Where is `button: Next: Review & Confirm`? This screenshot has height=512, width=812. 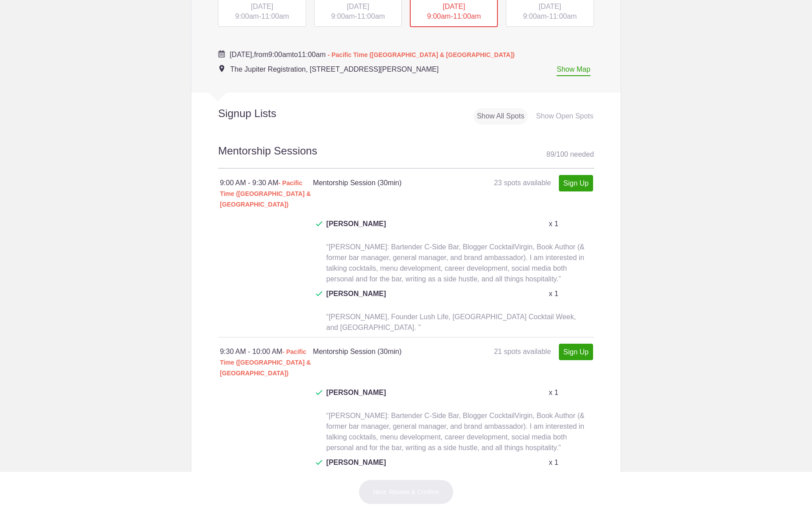 button: Next: Review & Confirm is located at coordinates (406, 492).